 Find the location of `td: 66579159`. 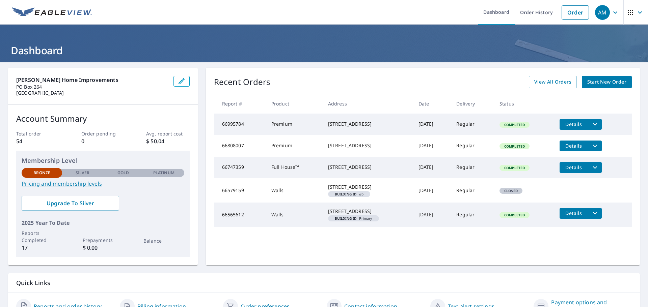

td: 66579159 is located at coordinates (240, 191).